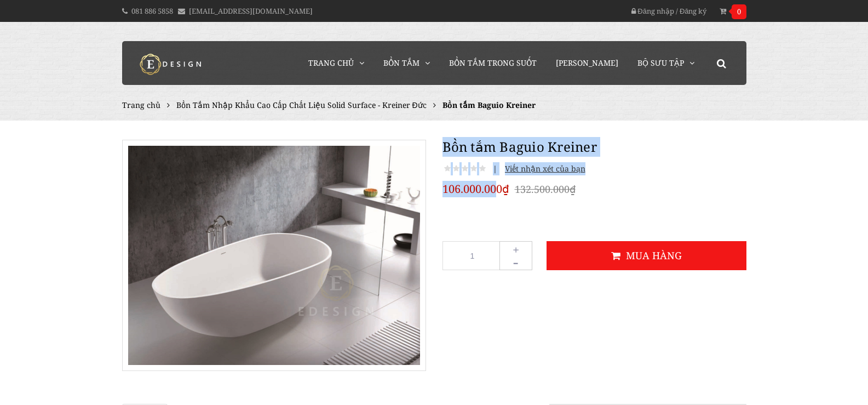  Describe the element at coordinates (594, 147) in the screenshot. I see `h1: Bồn tắm Baguio Kreiner` at that location.